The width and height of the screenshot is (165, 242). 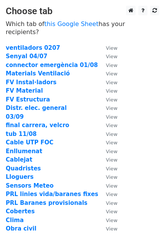 What do you see at coordinates (21, 229) in the screenshot?
I see `strong: Obra civil` at bounding box center [21, 229].